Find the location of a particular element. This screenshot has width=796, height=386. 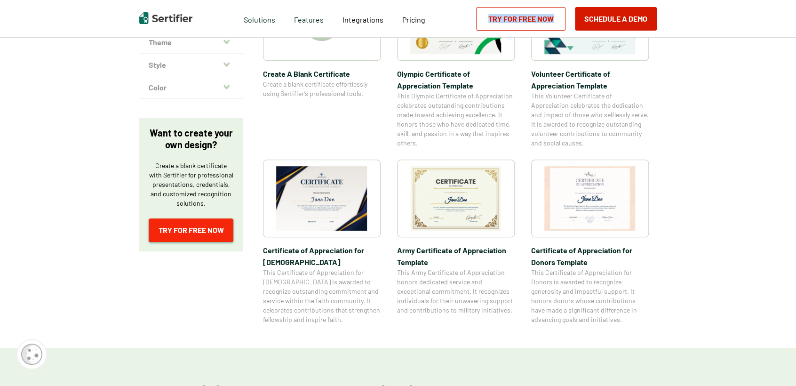

span: This Army Certificate of Appreciation honors dedicated service and exceptional commitment. It rec... is located at coordinates (456, 291).